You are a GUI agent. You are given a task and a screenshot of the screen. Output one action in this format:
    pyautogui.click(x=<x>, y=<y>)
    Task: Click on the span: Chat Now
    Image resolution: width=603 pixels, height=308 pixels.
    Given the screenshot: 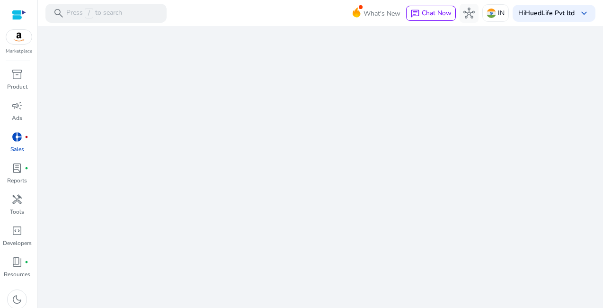 What is the action you would take?
    pyautogui.click(x=436, y=13)
    